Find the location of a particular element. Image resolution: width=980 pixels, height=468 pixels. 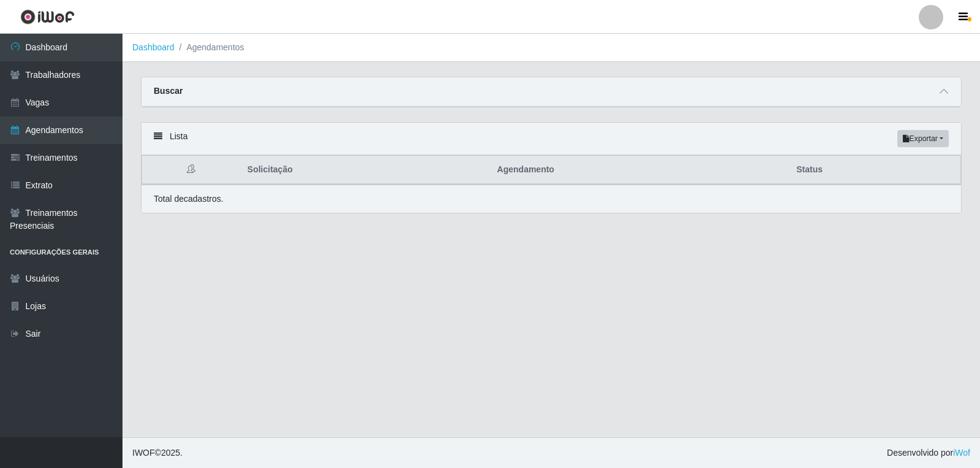

span: IWOF is located at coordinates (143, 452).